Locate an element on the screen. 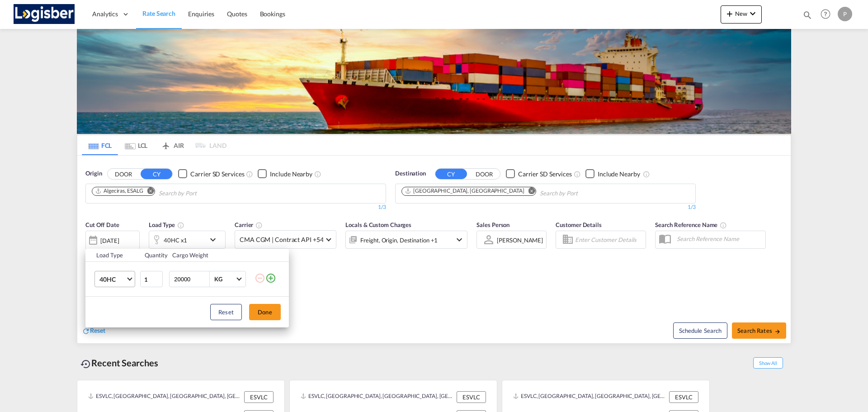 This screenshot has width=868, height=412. md-select: Choose: 40HC is located at coordinates (115, 279).